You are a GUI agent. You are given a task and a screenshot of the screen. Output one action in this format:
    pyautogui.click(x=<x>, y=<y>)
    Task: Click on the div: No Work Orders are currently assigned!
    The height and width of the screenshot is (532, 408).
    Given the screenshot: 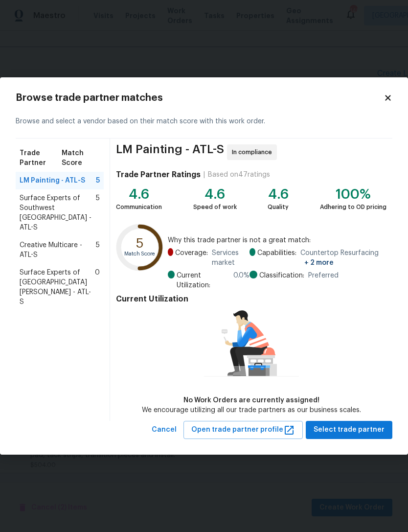 What is the action you would take?
    pyautogui.click(x=251, y=401)
    